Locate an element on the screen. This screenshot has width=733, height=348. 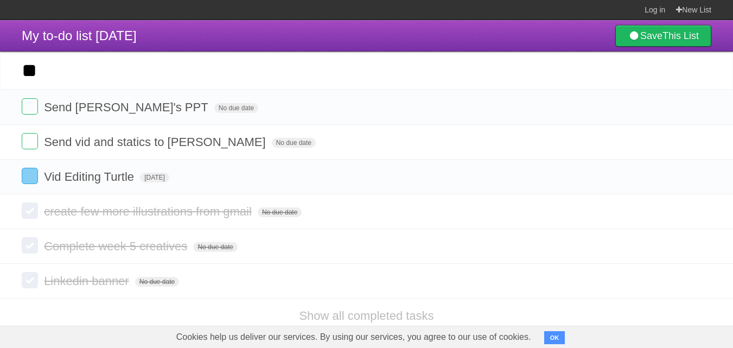
span: Complete week 5 creatives is located at coordinates (117, 246).